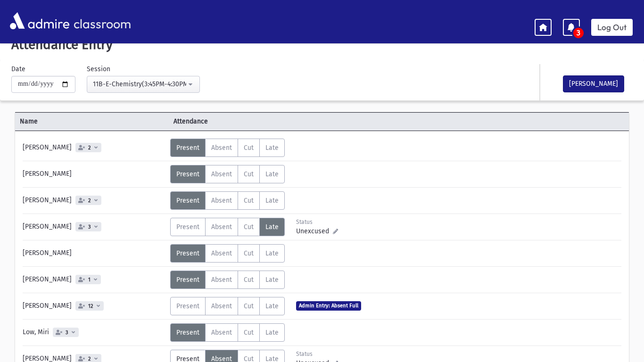 The width and height of the screenshot is (644, 362). What do you see at coordinates (322, 45) in the screenshot?
I see `h5: Attendance Entry` at bounding box center [322, 45].